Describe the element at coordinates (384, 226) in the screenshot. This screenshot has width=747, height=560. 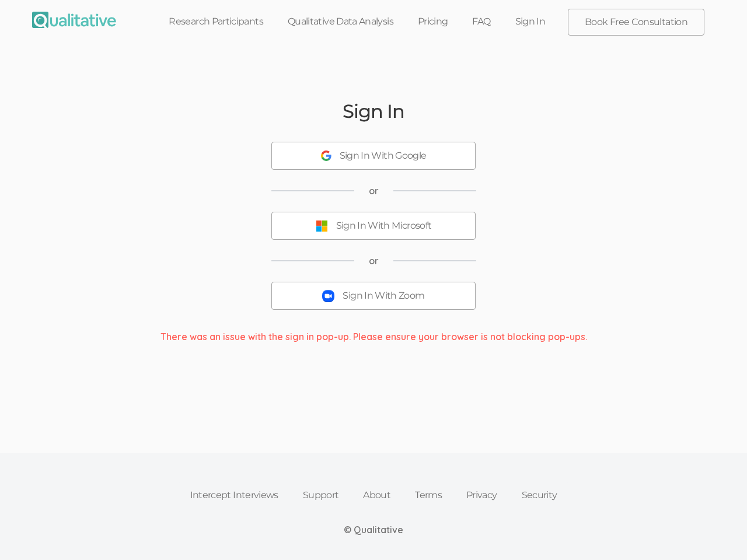
I see `div: Sign In With Microsoft` at that location.